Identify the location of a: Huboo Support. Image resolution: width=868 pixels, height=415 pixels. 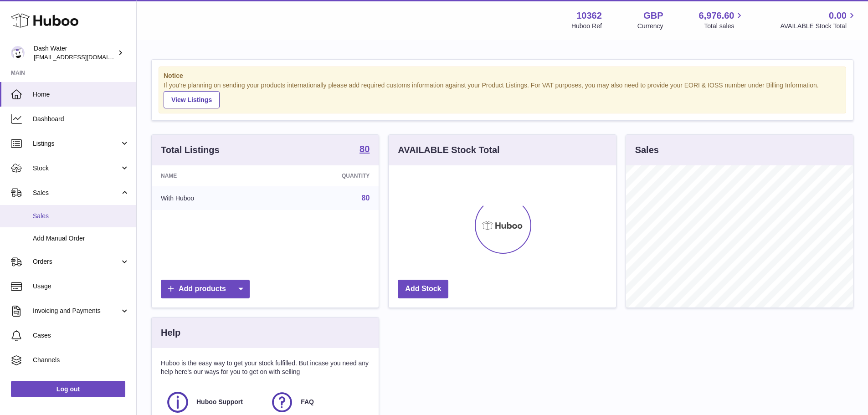
(213, 403).